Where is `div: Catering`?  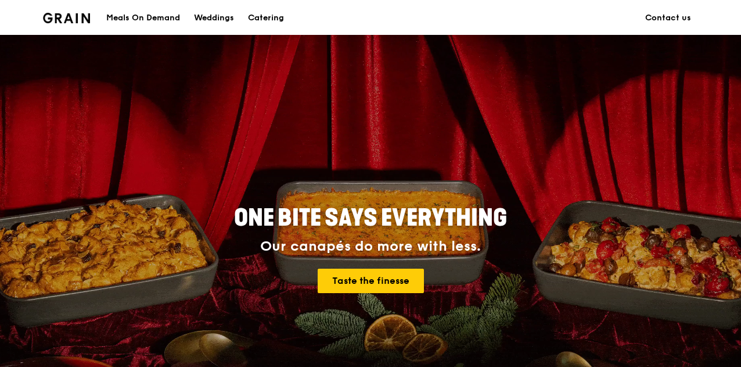
div: Catering is located at coordinates (266, 18).